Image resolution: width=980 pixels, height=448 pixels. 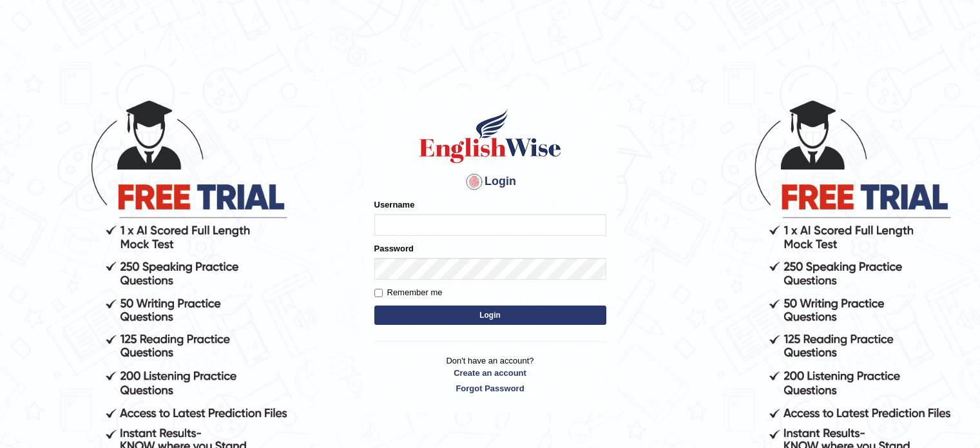 I want to click on label: Username, so click(x=394, y=204).